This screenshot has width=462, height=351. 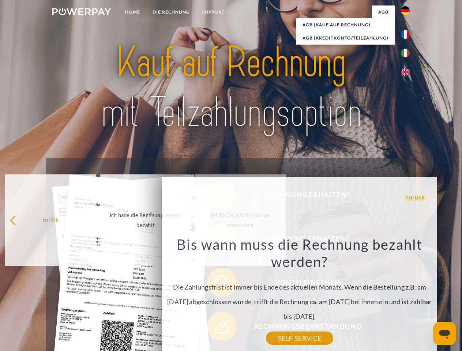 What do you see at coordinates (213, 12) in the screenshot?
I see `a: SUPPORT` at bounding box center [213, 12].